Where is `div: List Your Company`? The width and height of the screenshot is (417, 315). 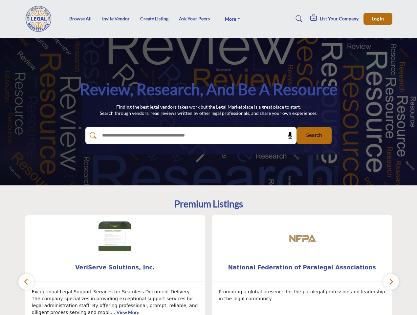 div: List Your Company is located at coordinates (334, 19).